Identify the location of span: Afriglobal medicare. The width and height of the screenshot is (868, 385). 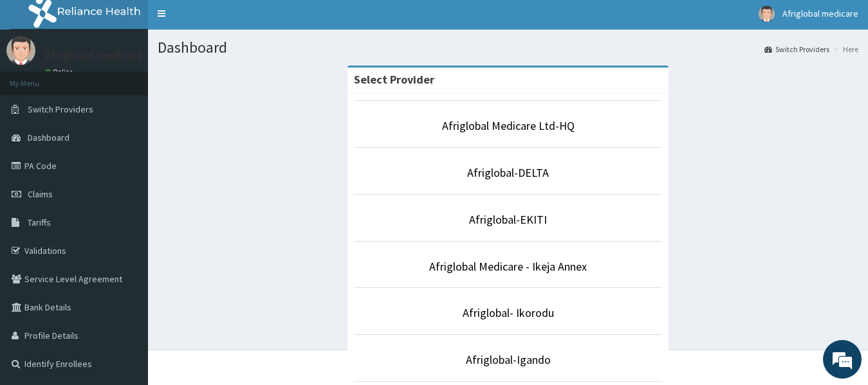
(820, 14).